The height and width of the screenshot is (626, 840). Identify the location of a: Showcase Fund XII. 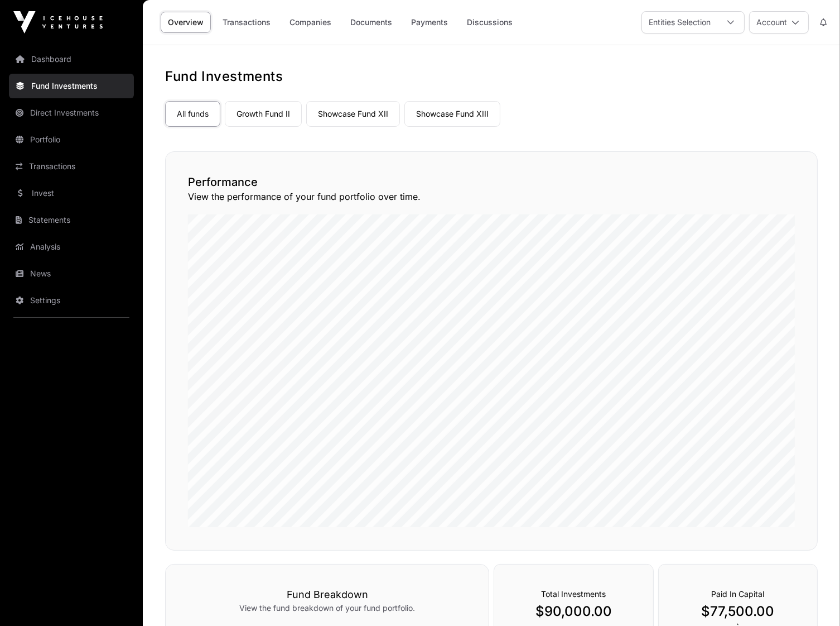
(353, 114).